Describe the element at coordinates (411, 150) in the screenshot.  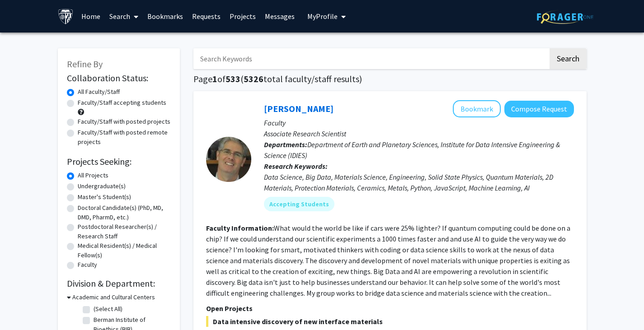
I see `span: Department of Earth and Planetary Sciences, Institute for Data Intensive Engineering & Science (I...` at that location.